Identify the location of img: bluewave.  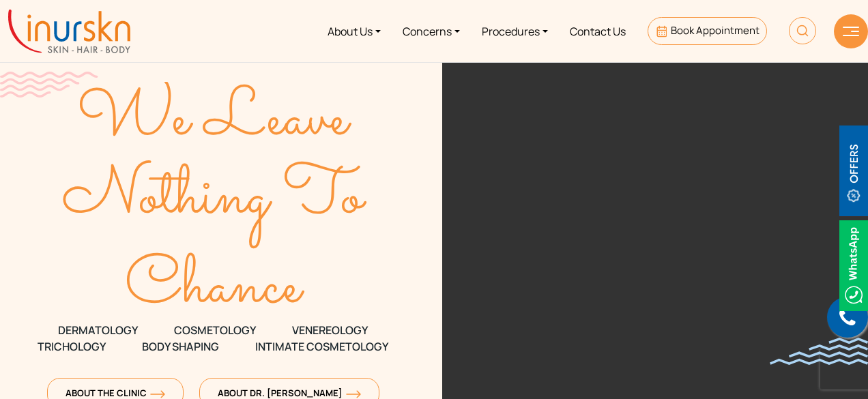
(819, 351).